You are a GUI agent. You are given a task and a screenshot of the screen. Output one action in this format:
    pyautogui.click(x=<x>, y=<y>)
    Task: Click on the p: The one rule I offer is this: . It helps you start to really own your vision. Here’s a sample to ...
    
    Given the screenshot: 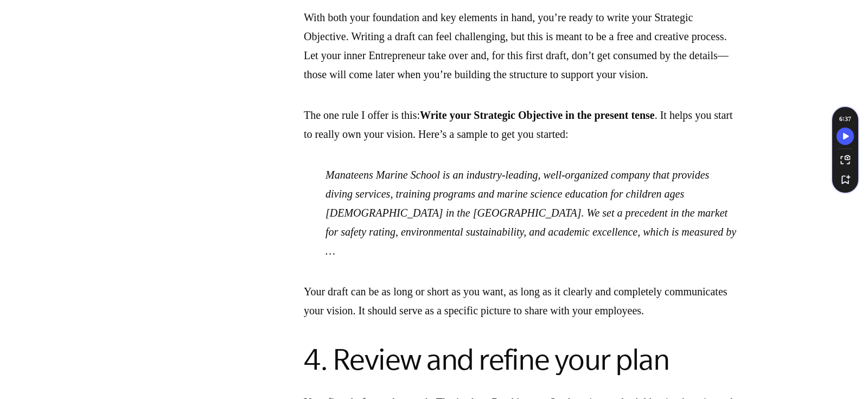 What is the action you would take?
    pyautogui.click(x=521, y=125)
    